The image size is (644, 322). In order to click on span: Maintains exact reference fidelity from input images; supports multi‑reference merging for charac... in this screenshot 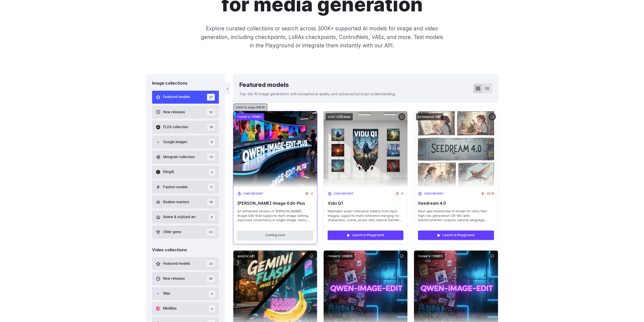, I will do `click(365, 216)`.